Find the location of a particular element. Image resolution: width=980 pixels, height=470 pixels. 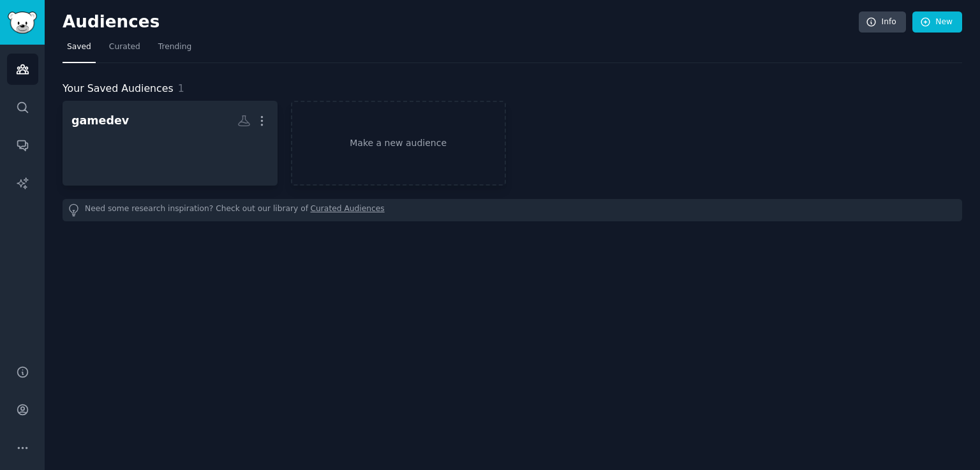

div: gamedev is located at coordinates (100, 120).